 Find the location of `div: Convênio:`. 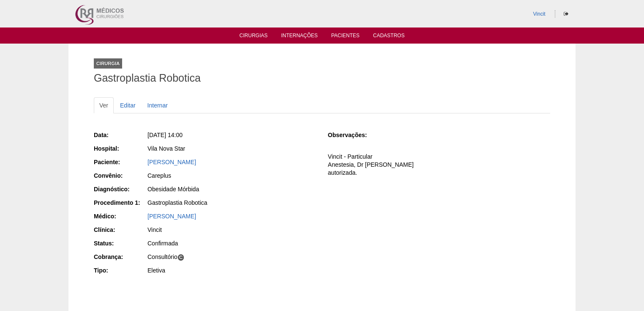

div: Convênio: is located at coordinates (120, 175).